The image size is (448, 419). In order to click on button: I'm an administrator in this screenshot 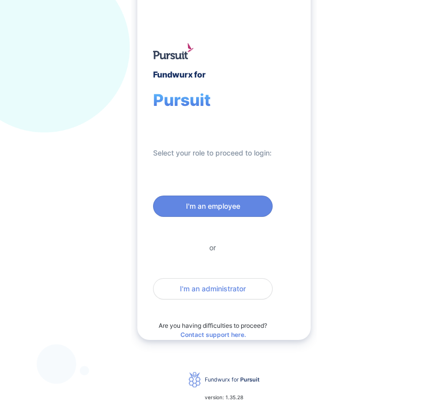, I will do `click(213, 289)`.